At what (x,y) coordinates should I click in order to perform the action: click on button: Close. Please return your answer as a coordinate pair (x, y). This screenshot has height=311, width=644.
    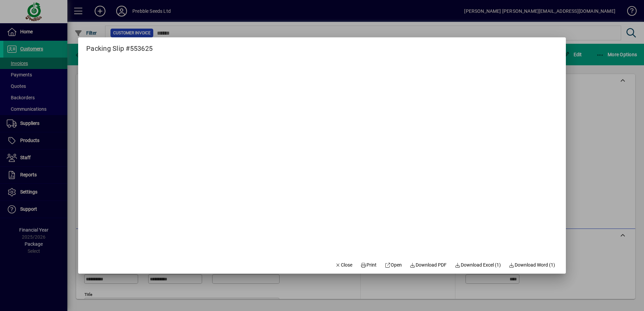
    Looking at the image, I should click on (344, 265).